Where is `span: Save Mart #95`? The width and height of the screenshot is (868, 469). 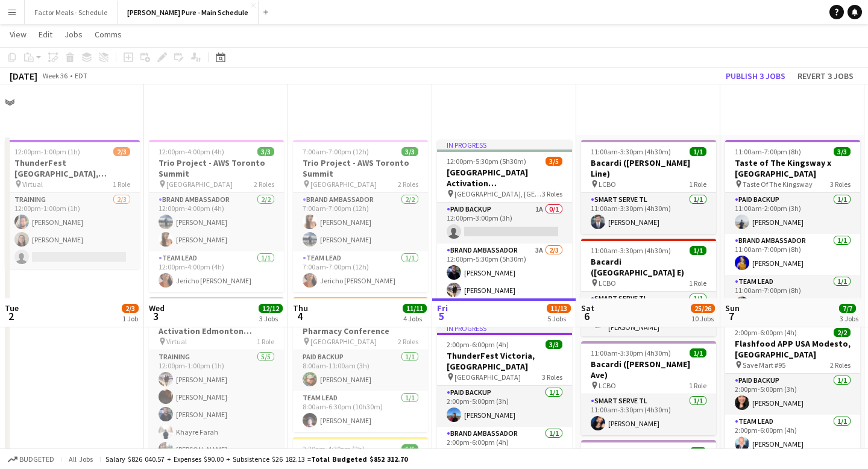 span: Save Mart #95 is located at coordinates (764, 365).